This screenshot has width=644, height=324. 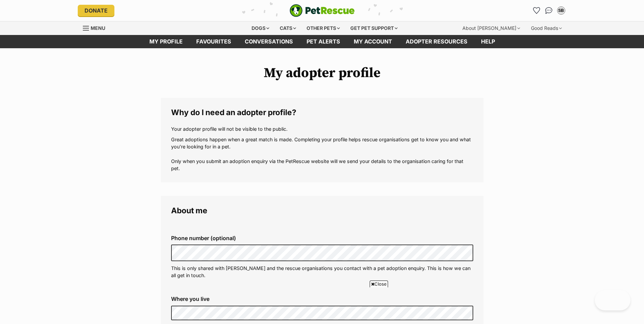 I want to click on fieldset: Why do I need an adopter profile?, so click(x=322, y=140).